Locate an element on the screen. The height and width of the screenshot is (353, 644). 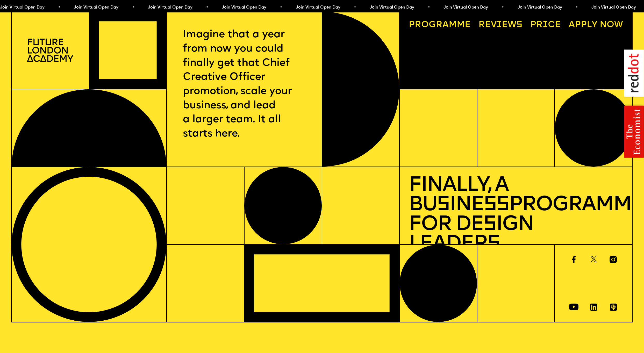
p: Imagine that a year from now you could finally get that Chief Creative Officer promotion, scale y... is located at coordinates (244, 84).